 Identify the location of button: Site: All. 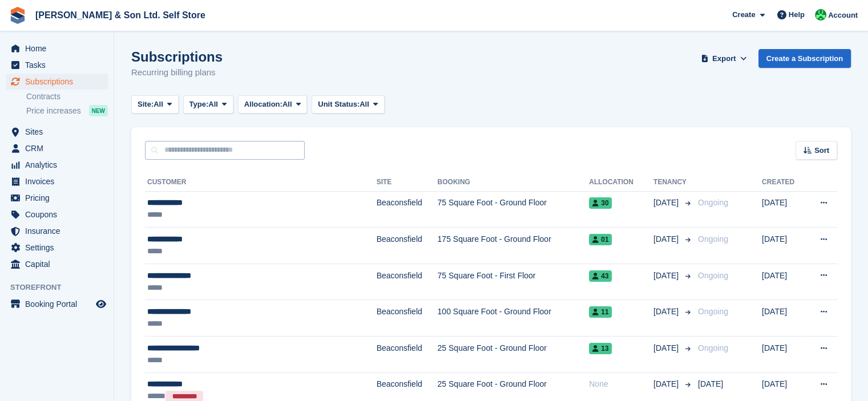
(154, 104).